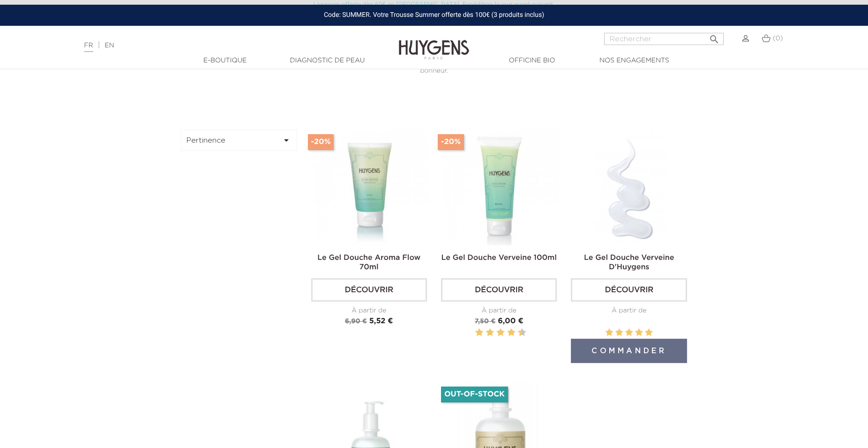  I want to click on label: 10, so click(522, 332).